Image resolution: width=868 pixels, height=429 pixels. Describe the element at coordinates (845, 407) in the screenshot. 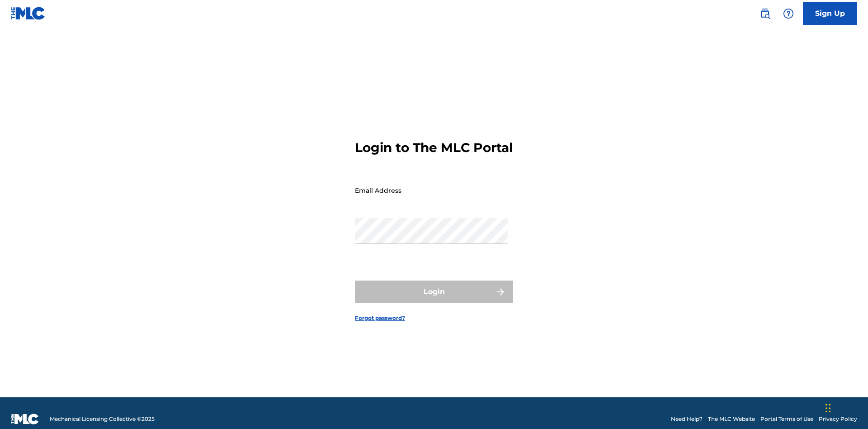

I see `div: Chat Widget` at that location.